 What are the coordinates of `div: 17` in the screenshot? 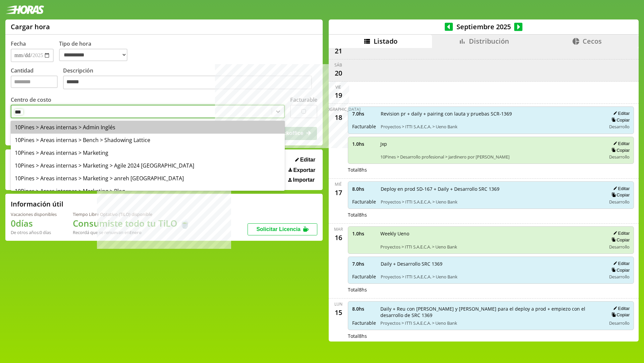 It's located at (339, 192).